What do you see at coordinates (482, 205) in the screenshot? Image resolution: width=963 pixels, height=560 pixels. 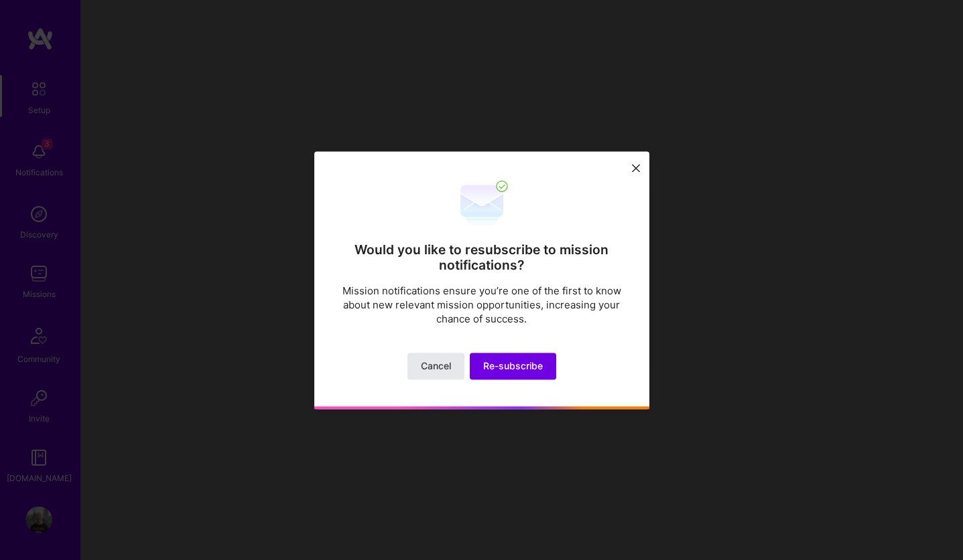 I see `img: re-subscribe` at bounding box center [482, 205].